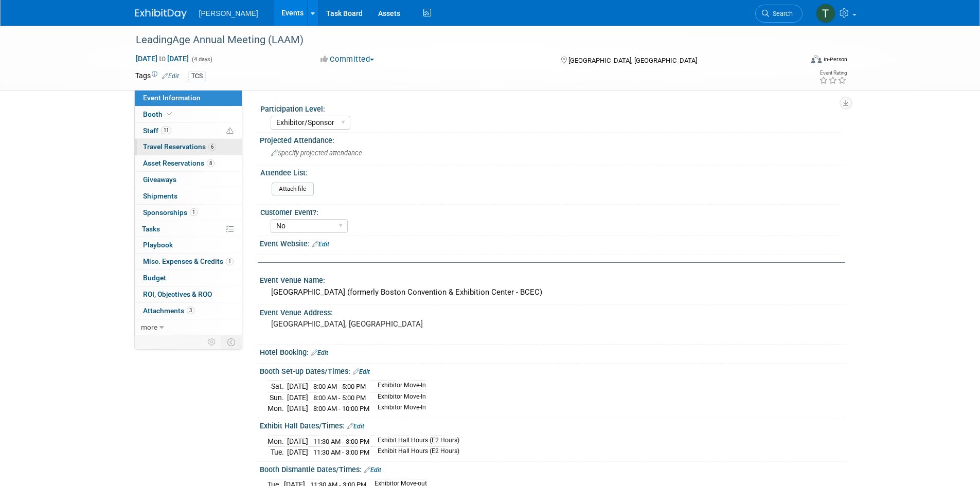 This screenshot has width=980, height=486. I want to click on a: Tasks, so click(188, 229).